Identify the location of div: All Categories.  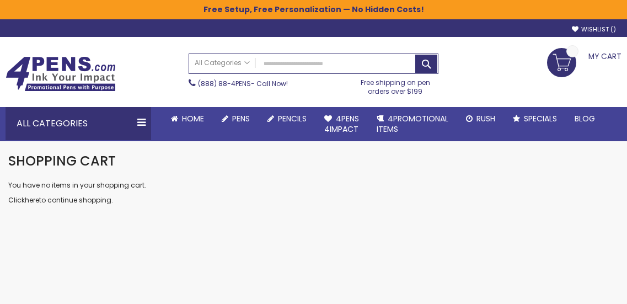
(78, 124).